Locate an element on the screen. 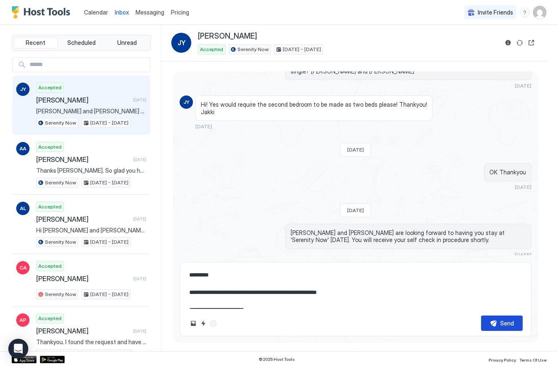 This screenshot has width=558, height=367. div: Host Tools Logo is located at coordinates (43, 12).